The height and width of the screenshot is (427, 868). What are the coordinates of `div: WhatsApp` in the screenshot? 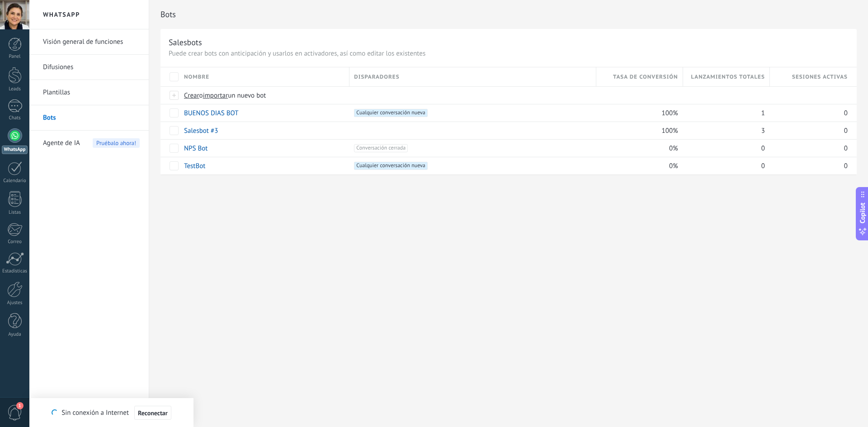 It's located at (14, 149).